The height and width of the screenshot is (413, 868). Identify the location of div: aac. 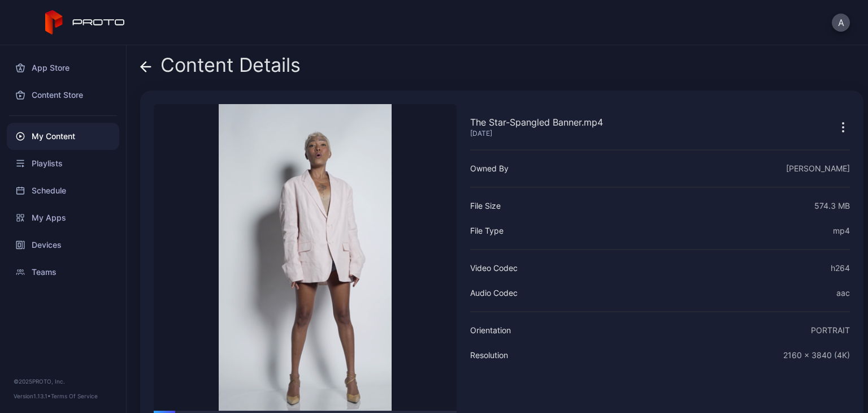
(843, 293).